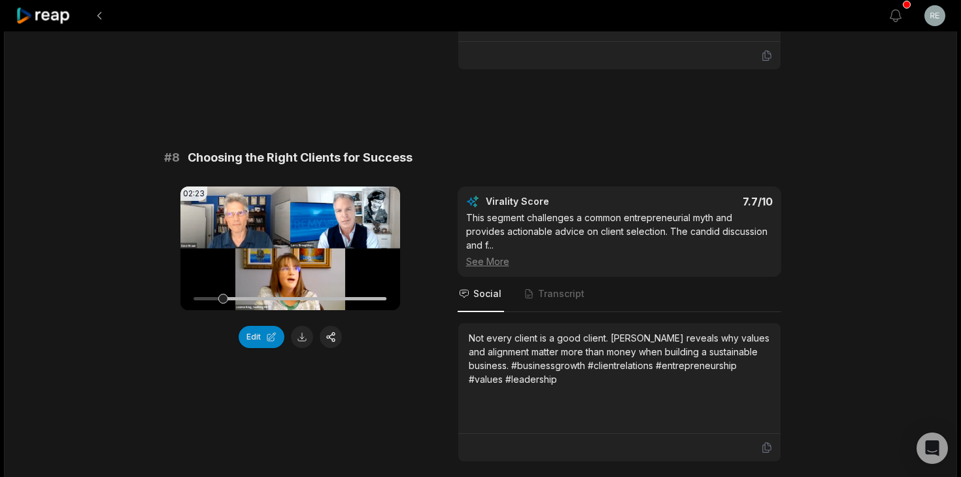 The height and width of the screenshot is (477, 961). I want to click on span: # 8, so click(172, 158).